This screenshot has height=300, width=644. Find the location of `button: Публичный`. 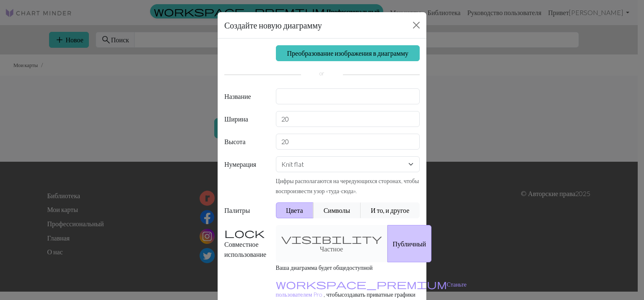

button: Публичный is located at coordinates (409, 243).